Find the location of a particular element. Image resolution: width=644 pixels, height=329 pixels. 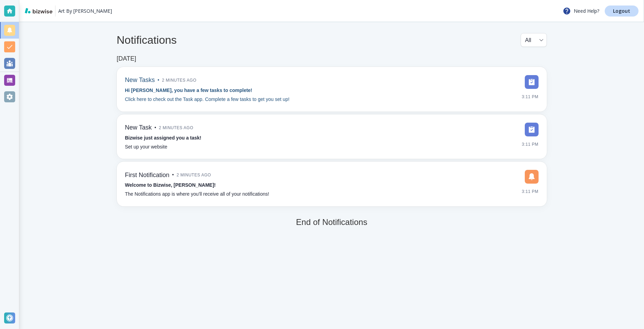

h6: New Task is located at coordinates (139, 128).